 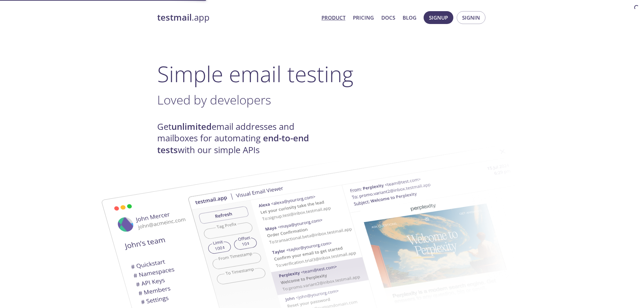 I want to click on strong: end-to-end tests, so click(x=233, y=144).